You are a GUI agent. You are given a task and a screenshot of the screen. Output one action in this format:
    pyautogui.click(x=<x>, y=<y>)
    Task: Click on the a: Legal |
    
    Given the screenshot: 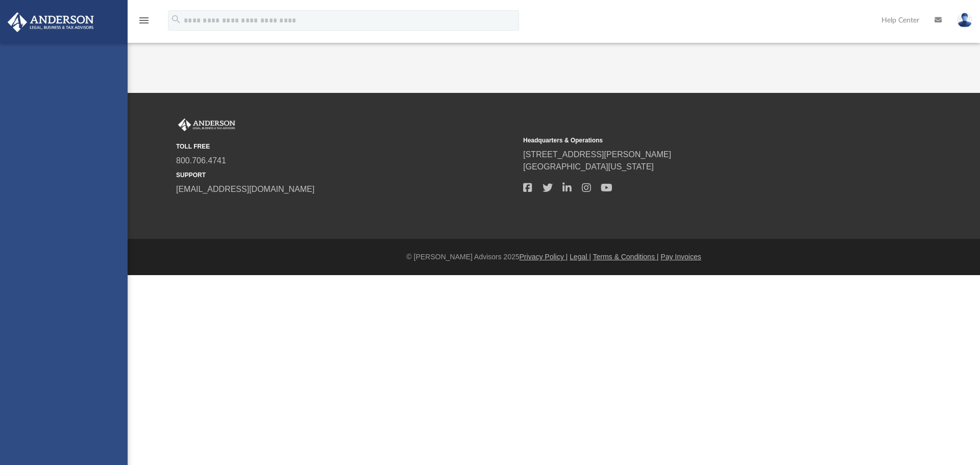 What is the action you would take?
    pyautogui.click(x=580, y=257)
    